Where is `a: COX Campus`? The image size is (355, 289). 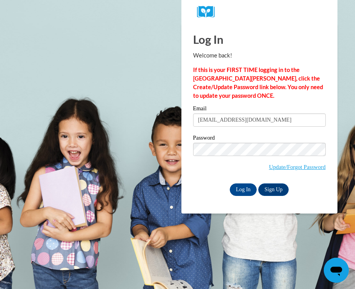 a: COX Campus is located at coordinates (260, 12).